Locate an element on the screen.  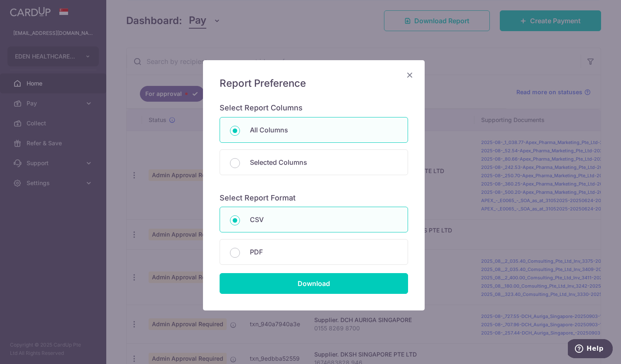
p: PDF is located at coordinates (324, 252).